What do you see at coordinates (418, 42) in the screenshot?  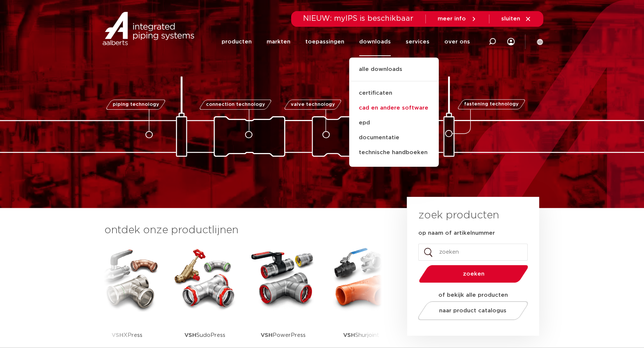 I see `a: services` at bounding box center [418, 42].